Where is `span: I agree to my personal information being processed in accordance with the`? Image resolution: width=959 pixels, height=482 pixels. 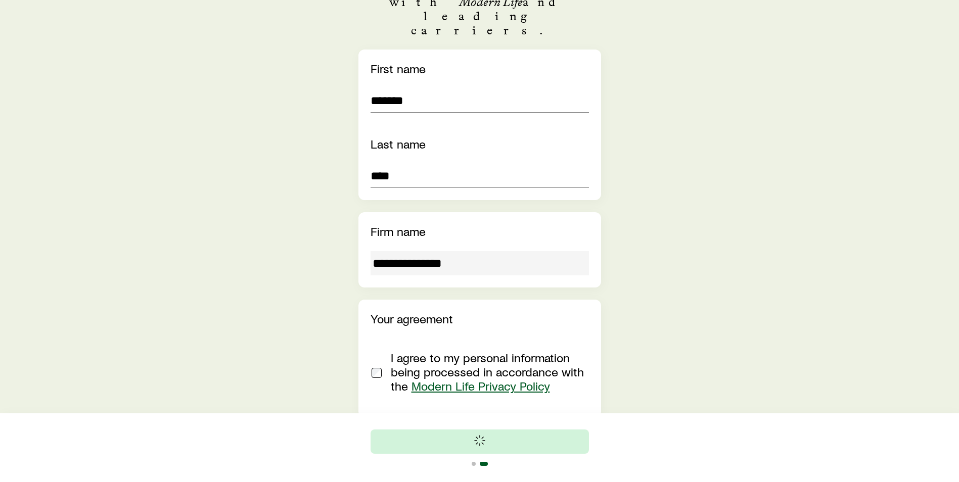
span: I agree to my personal information being processed in accordance with the is located at coordinates (487, 371).